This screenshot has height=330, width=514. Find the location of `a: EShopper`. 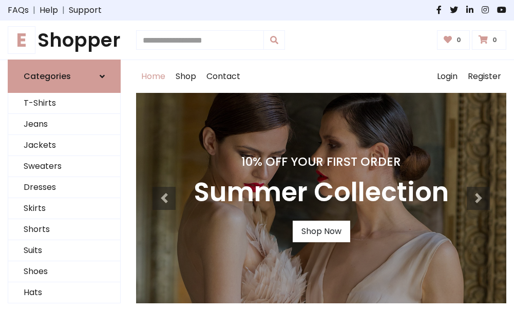

a: EShopper is located at coordinates (64, 40).